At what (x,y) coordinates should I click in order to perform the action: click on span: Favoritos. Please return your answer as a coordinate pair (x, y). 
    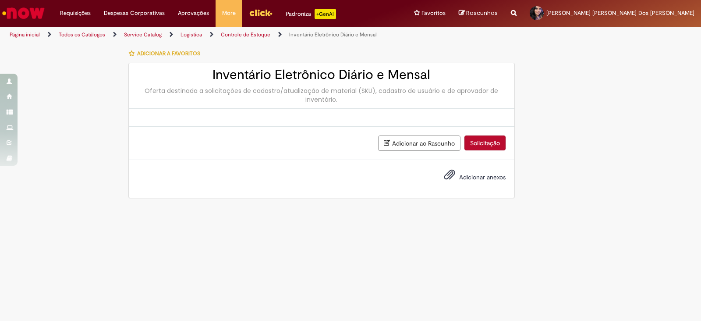
    Looking at the image, I should click on (433, 13).